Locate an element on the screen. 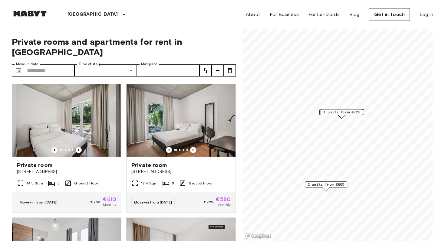  span: 12.4 Sqm is located at coordinates (149, 183).